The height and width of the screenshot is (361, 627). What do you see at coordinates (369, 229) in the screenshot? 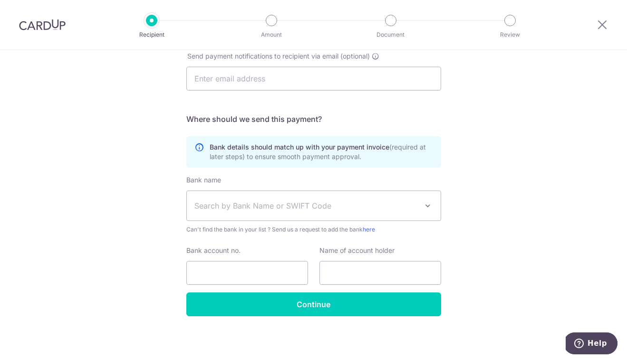
I see `a: here` at bounding box center [369, 229].